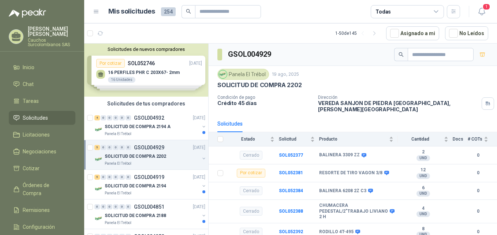  Describe the element at coordinates (423, 229) in the screenshot. I see `b: 8` at that location.